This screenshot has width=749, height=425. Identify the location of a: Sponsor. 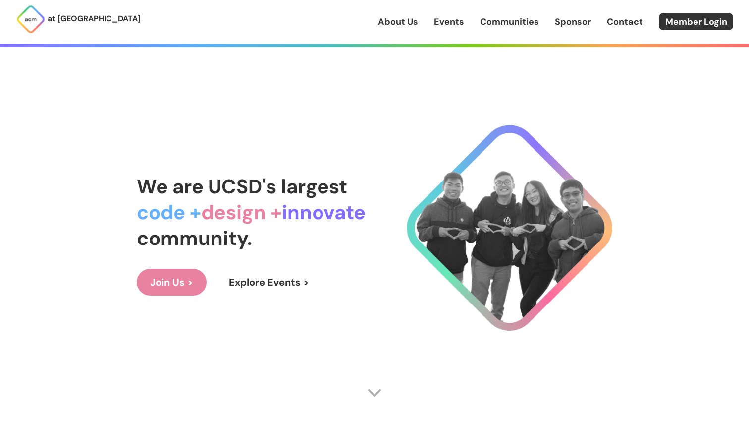
(573, 22).